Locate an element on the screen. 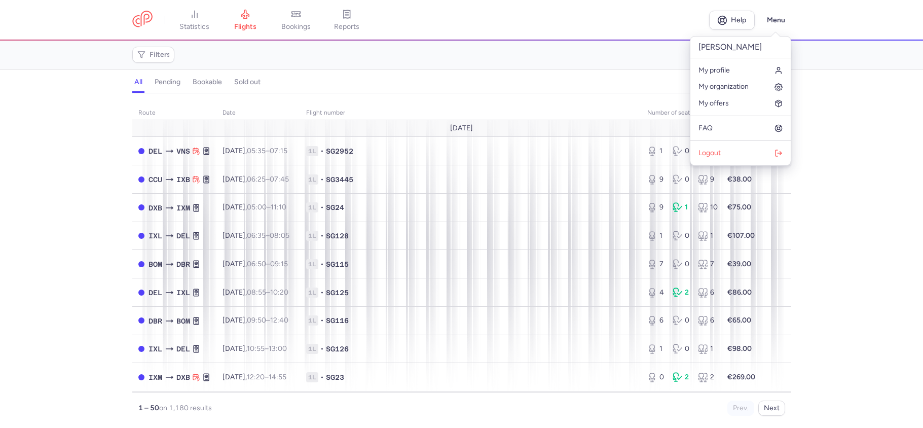  th: date is located at coordinates (258, 113).